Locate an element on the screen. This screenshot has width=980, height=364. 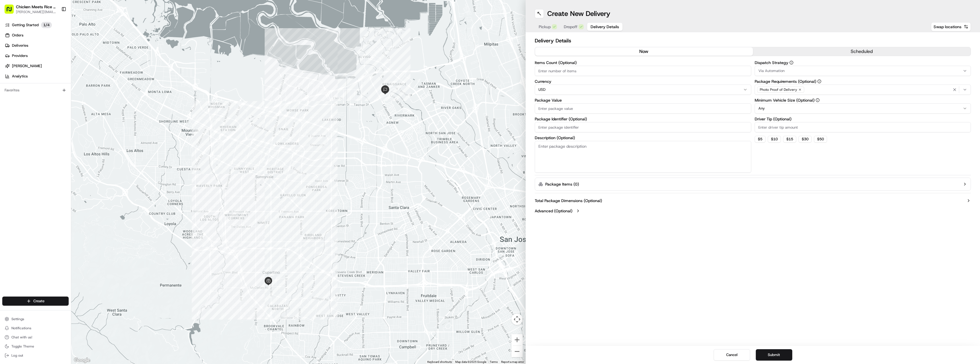
button: Keyboard shortcuts is located at coordinates (439, 362).